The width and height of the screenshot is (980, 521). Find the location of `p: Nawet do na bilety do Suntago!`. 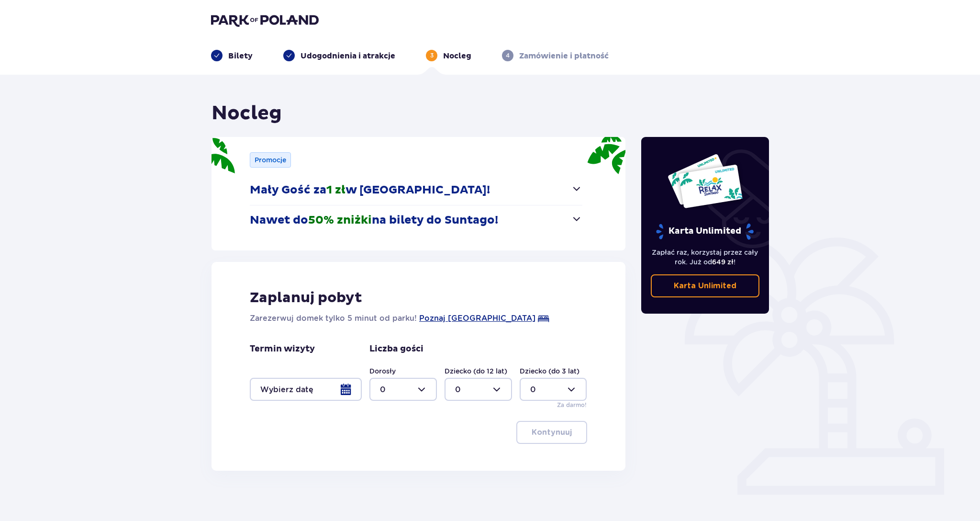

p: Nawet do na bilety do Suntago! is located at coordinates (374, 220).